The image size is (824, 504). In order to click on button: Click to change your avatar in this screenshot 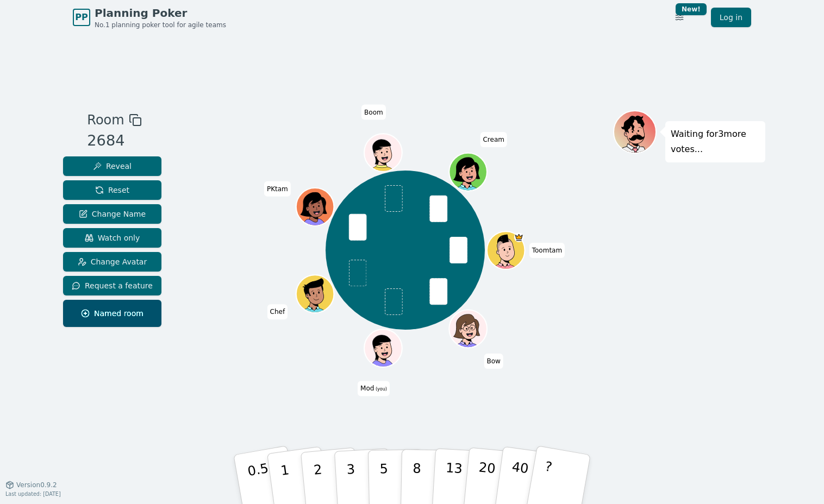, I will do `click(383, 348)`.